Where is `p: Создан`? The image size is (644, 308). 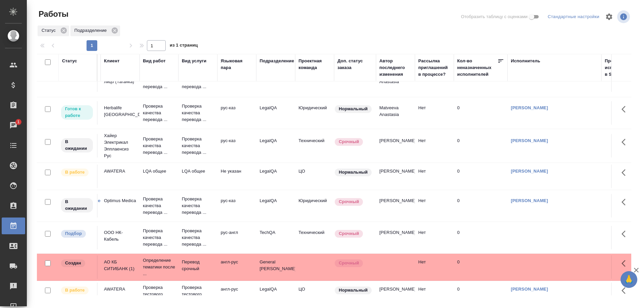 p: Создан is located at coordinates (73, 263).